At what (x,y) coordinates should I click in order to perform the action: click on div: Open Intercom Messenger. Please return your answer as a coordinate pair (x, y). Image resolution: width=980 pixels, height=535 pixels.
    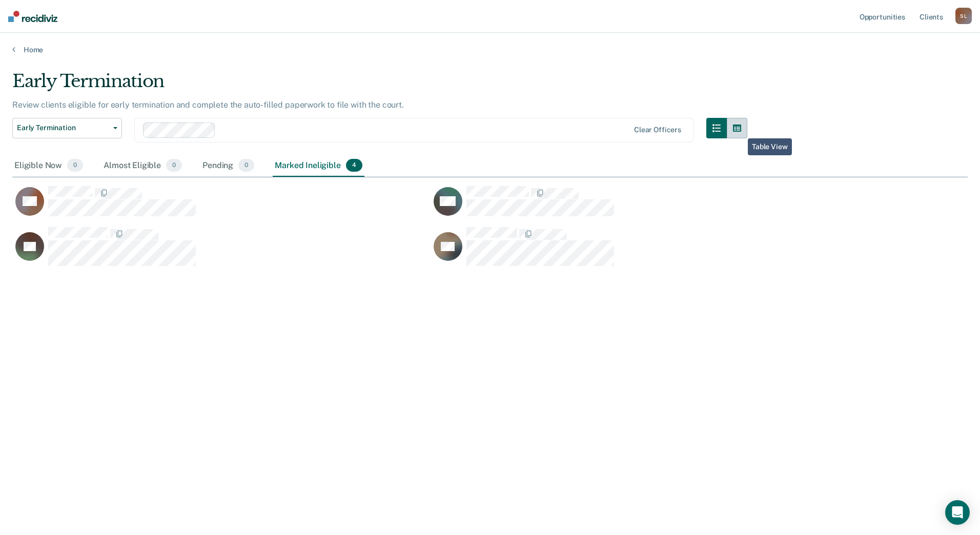
    Looking at the image, I should click on (958, 512).